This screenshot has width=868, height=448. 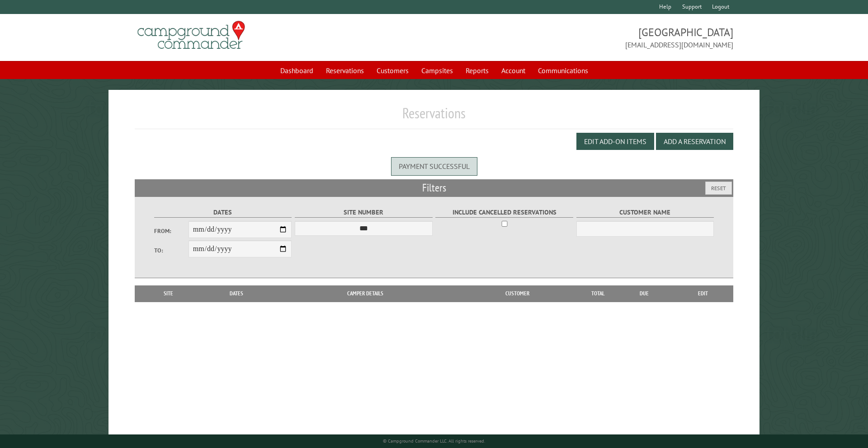 What do you see at coordinates (171, 231) in the screenshot?
I see `label: From:` at bounding box center [171, 231].